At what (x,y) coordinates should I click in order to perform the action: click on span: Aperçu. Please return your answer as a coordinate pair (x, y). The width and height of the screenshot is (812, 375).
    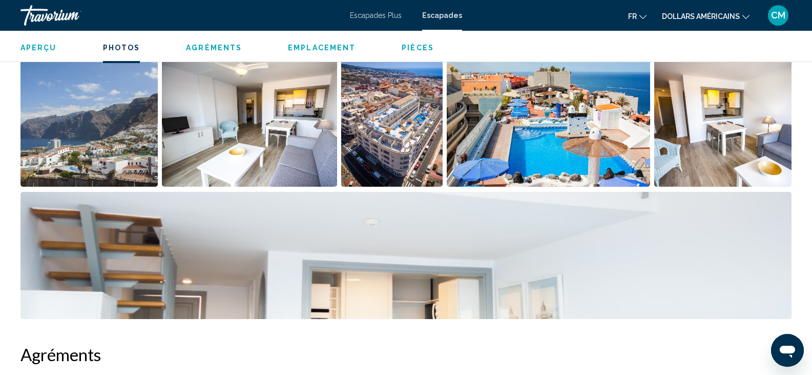
    Looking at the image, I should click on (38, 48).